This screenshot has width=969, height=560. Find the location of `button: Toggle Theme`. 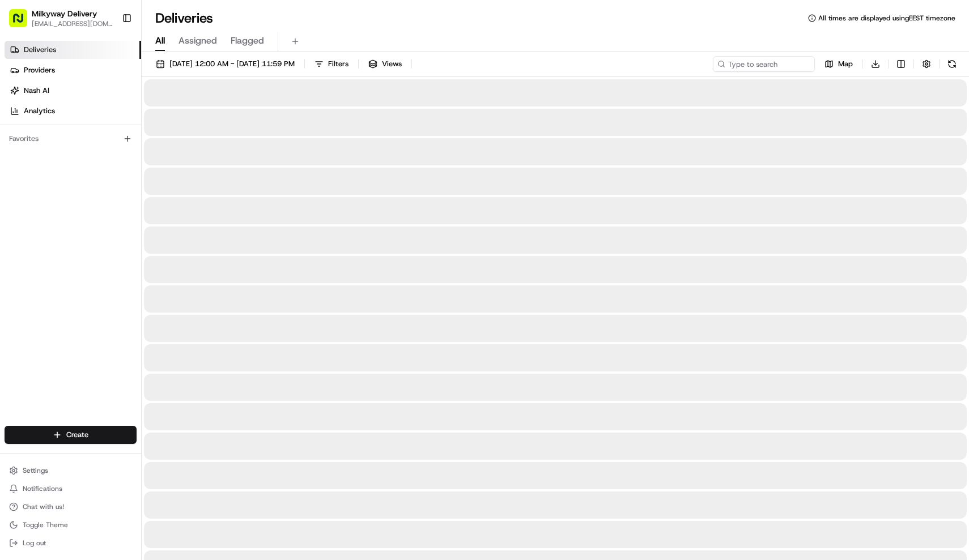

button: Toggle Theme is located at coordinates (70, 525).